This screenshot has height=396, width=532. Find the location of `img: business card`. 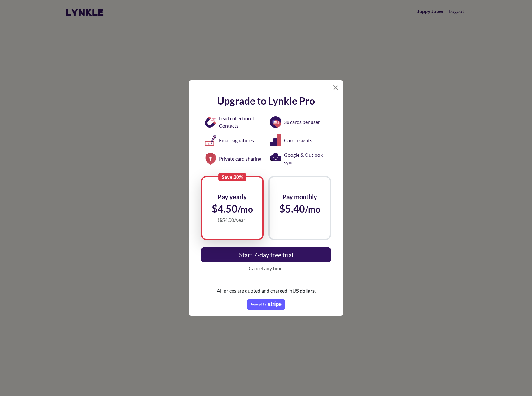

img: business card is located at coordinates (276, 122).